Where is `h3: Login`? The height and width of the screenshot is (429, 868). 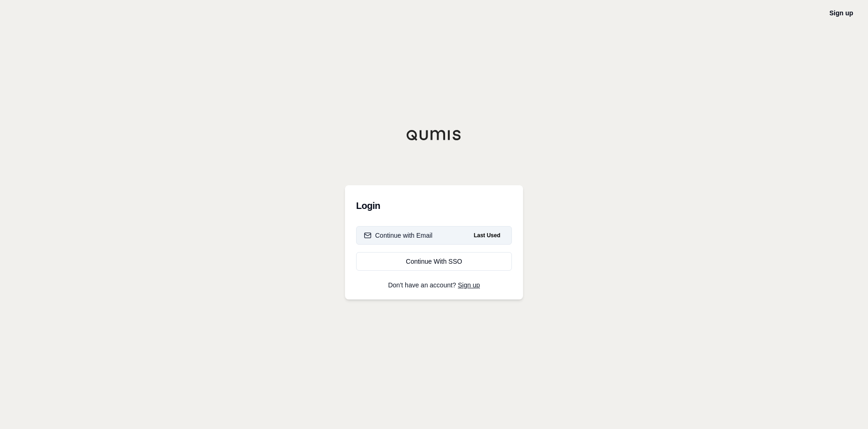
h3: Login is located at coordinates (434, 206).